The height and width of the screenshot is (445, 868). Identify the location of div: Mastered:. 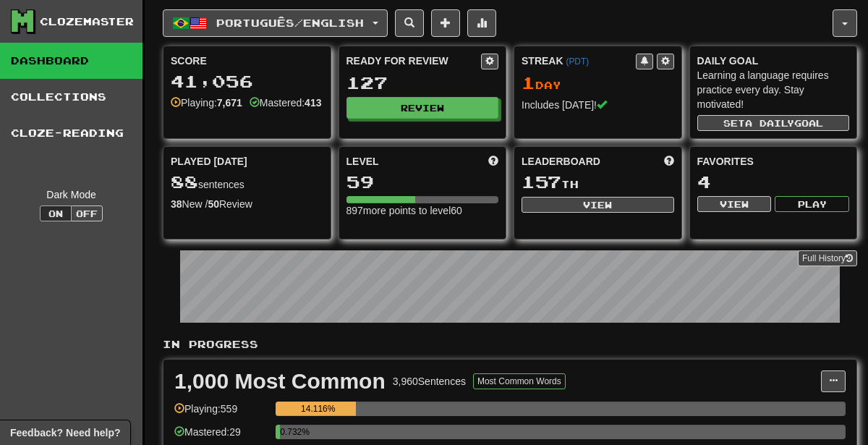
(286, 103).